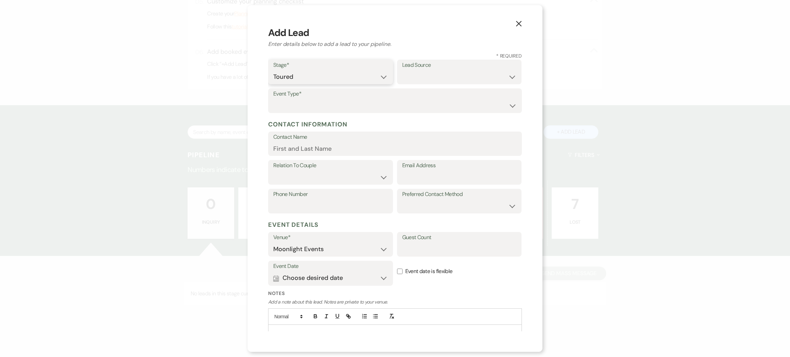 The image size is (790, 357). What do you see at coordinates (395, 44) in the screenshot?
I see `h2: Enter details below to add a lead to your pipeline.` at bounding box center [395, 44].